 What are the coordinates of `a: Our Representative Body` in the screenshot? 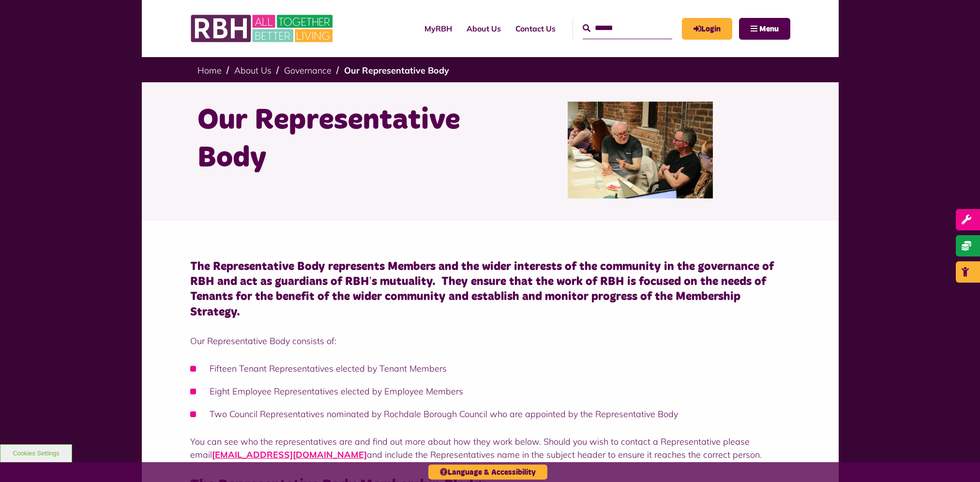 It's located at (396, 70).